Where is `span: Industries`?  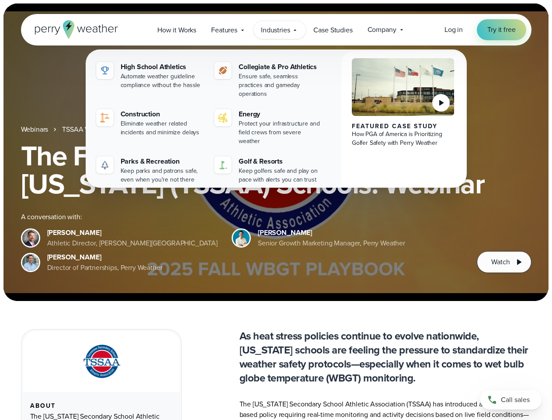 span: Industries is located at coordinates (275, 30).